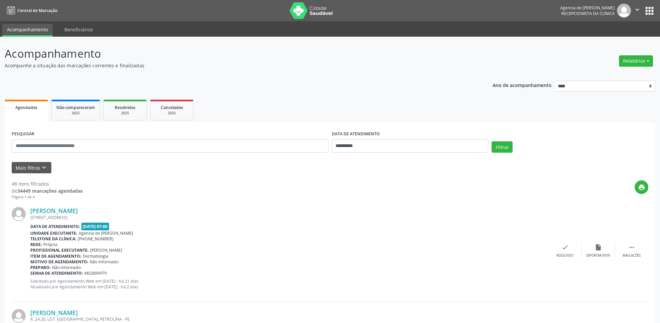  Describe the element at coordinates (31, 168) in the screenshot. I see `button: Mais filtroskeyboard_arrow_down` at that location.